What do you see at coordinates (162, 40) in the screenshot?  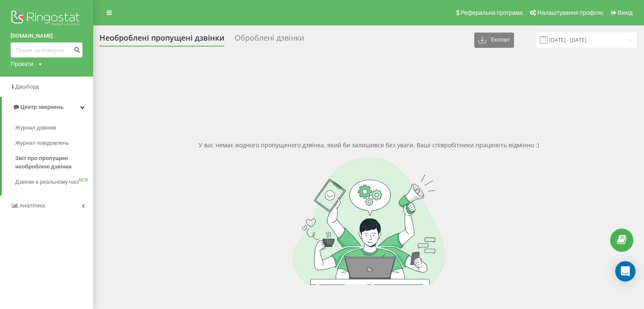 I see `div: Необроблені пропущені дзвінки` at bounding box center [162, 40].